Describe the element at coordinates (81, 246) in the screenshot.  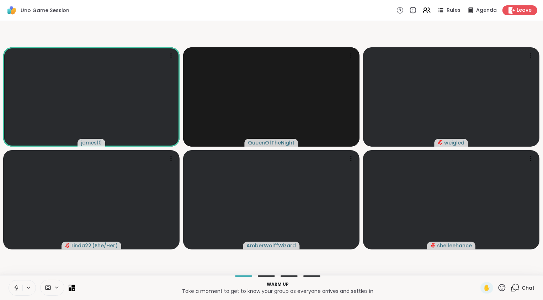
I see `span: Linda22` at that location.